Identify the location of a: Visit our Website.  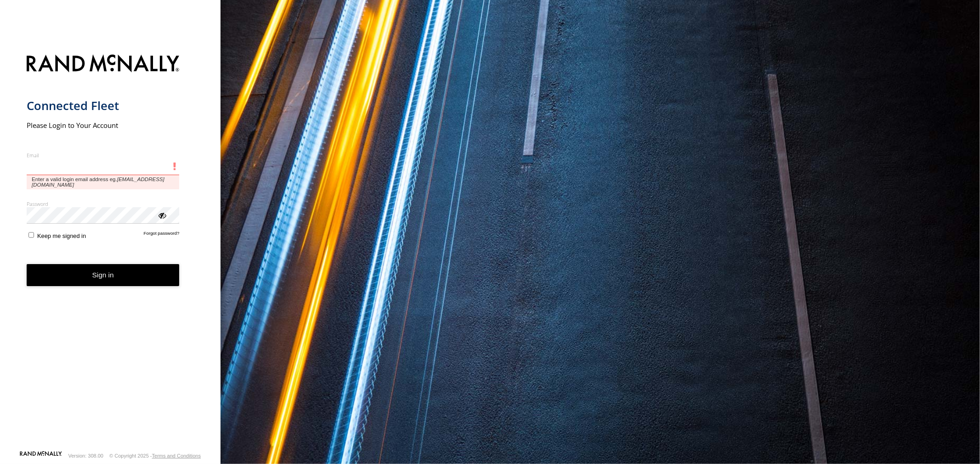
(41, 456).